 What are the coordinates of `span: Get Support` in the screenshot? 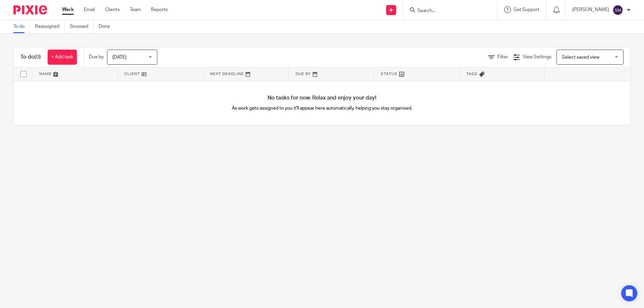 It's located at (526, 10).